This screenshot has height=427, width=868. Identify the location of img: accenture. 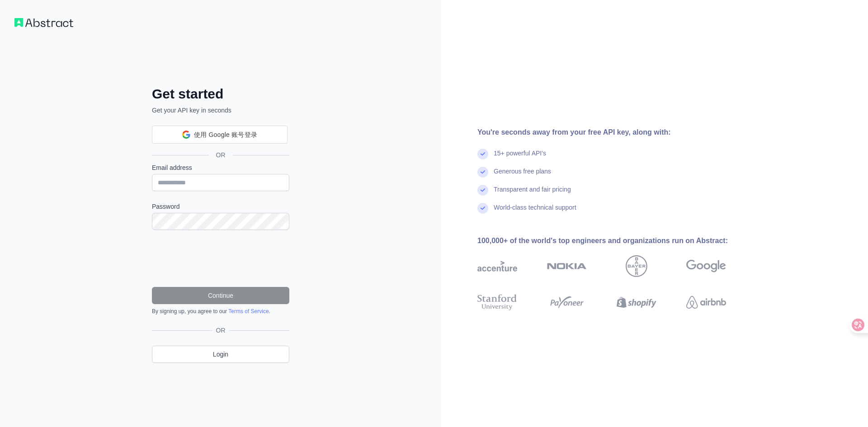
(498, 266).